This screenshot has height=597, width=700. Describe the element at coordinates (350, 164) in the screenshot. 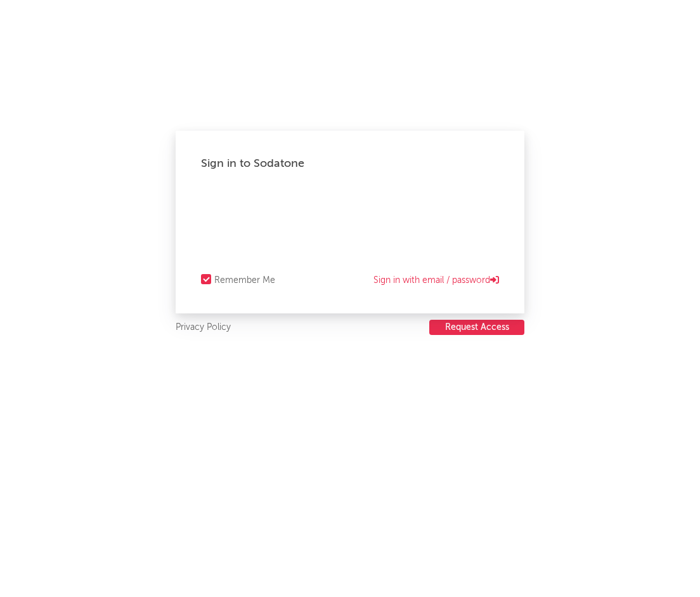

I see `div: Sign in to Sodatone` at that location.